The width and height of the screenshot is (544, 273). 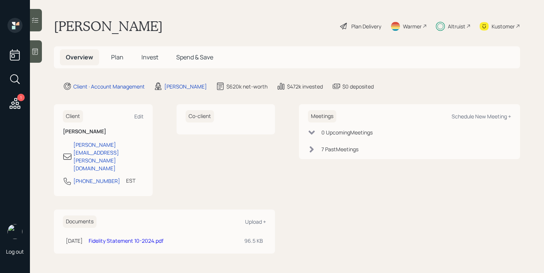 What do you see at coordinates (255, 222) in the screenshot?
I see `div: Upload +` at bounding box center [255, 222].